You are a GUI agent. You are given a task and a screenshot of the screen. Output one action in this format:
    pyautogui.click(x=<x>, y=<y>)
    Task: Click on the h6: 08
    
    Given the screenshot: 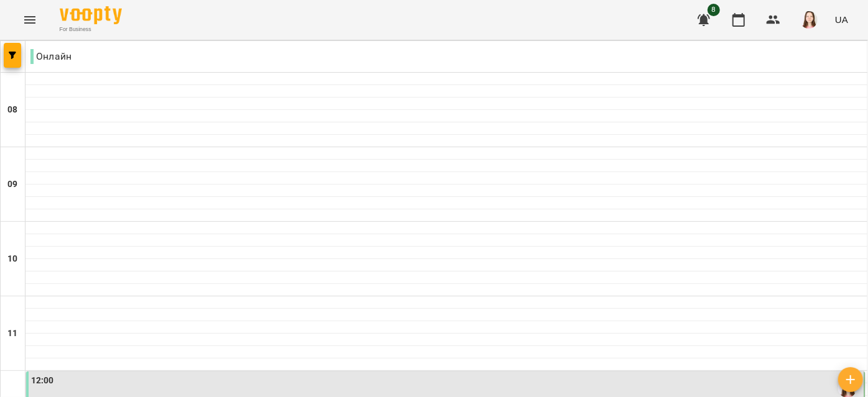 What is the action you would take?
    pyautogui.click(x=12, y=110)
    